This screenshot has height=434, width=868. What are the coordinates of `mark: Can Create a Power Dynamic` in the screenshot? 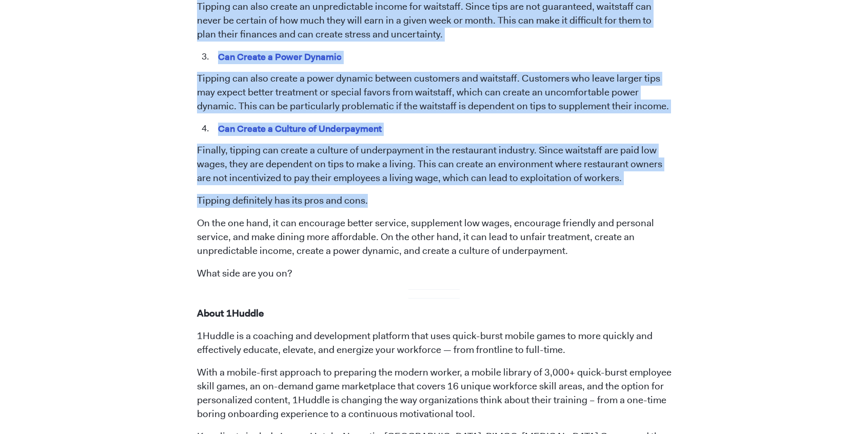 It's located at (280, 56).